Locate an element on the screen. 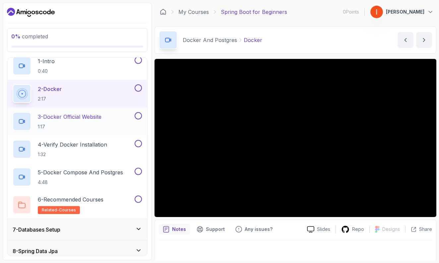  button: previous content is located at coordinates (405, 40).